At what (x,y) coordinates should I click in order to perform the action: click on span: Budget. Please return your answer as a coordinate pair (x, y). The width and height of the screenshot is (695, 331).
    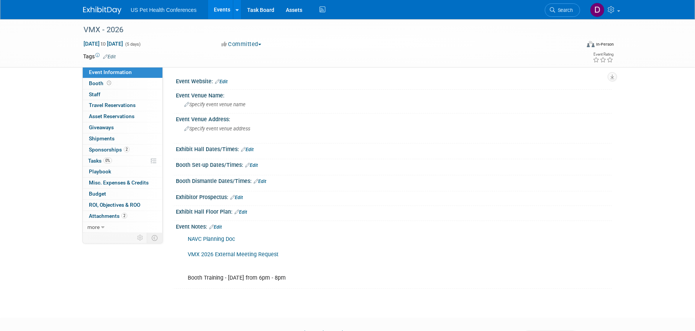
    Looking at the image, I should click on (97, 193).